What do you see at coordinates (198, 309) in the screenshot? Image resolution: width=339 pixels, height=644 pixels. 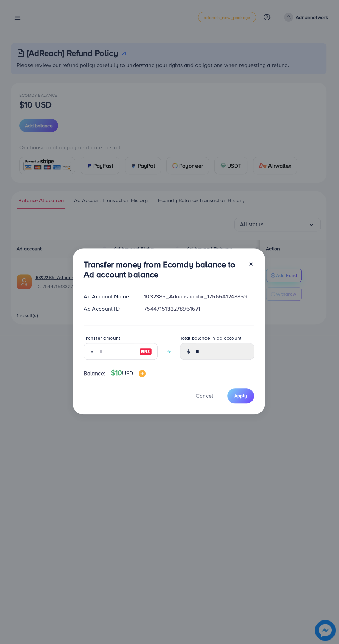 I see `div: 7544715133278961671` at bounding box center [198, 309].